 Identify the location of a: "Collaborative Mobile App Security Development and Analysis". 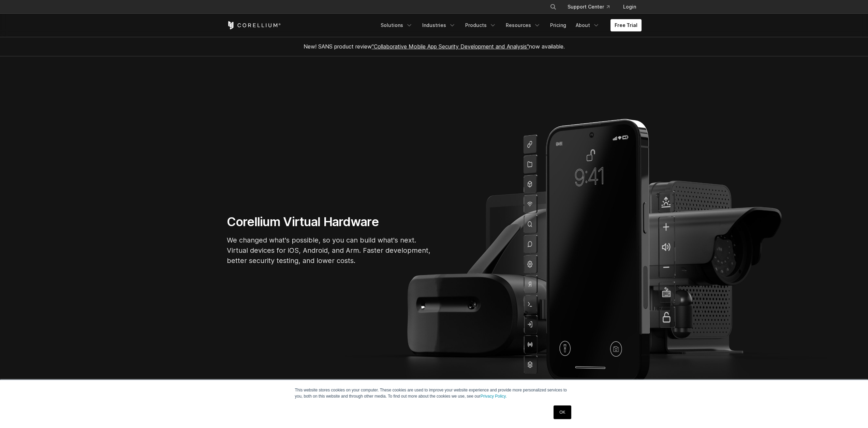
(450, 46).